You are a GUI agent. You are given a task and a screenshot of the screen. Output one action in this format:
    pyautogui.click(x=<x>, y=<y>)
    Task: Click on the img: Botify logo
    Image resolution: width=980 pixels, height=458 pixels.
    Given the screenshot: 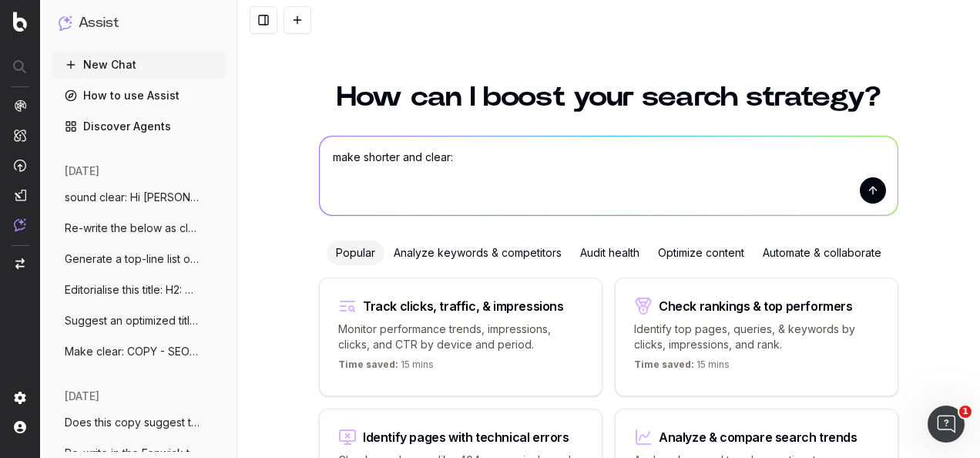 What is the action you would take?
    pyautogui.click(x=20, y=22)
    